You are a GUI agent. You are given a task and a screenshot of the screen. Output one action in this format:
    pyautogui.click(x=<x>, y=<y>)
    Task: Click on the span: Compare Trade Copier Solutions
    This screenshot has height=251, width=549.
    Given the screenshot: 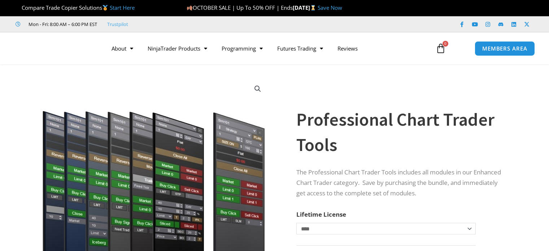 What is the action you would take?
    pyautogui.click(x=75, y=8)
    